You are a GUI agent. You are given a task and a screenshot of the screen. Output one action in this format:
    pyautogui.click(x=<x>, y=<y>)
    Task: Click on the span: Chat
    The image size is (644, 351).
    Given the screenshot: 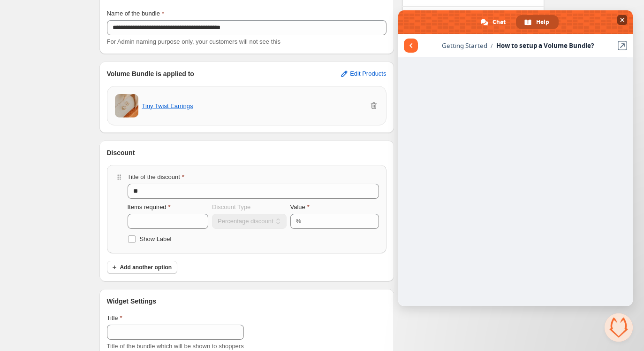 What is the action you would take?
    pyautogui.click(x=499, y=22)
    